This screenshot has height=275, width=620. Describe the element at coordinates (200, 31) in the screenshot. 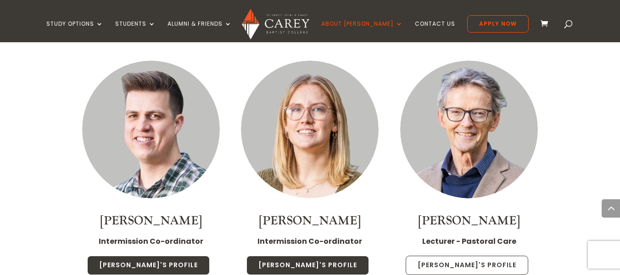

I see `a: Alumni & Friends` at that location.